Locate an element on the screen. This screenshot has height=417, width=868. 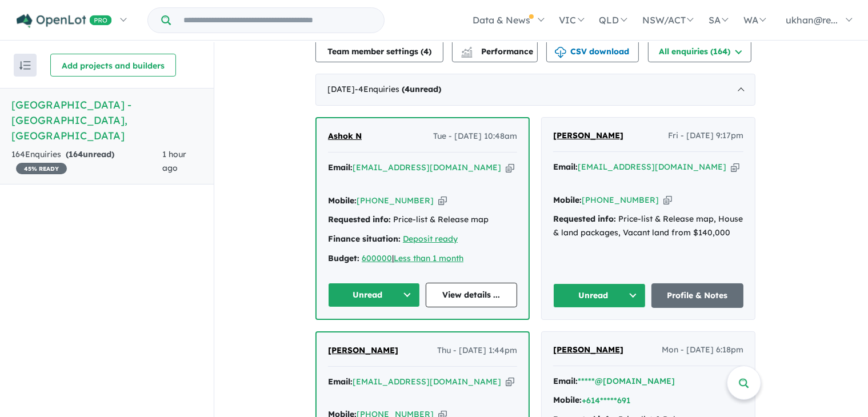
a: Profile & Notes is located at coordinates (698, 295).